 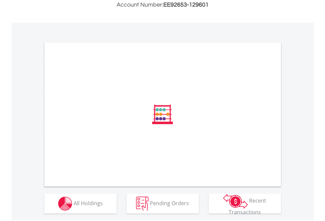 What do you see at coordinates (65, 203) in the screenshot?
I see `img: holdings-wht.png` at bounding box center [65, 203].